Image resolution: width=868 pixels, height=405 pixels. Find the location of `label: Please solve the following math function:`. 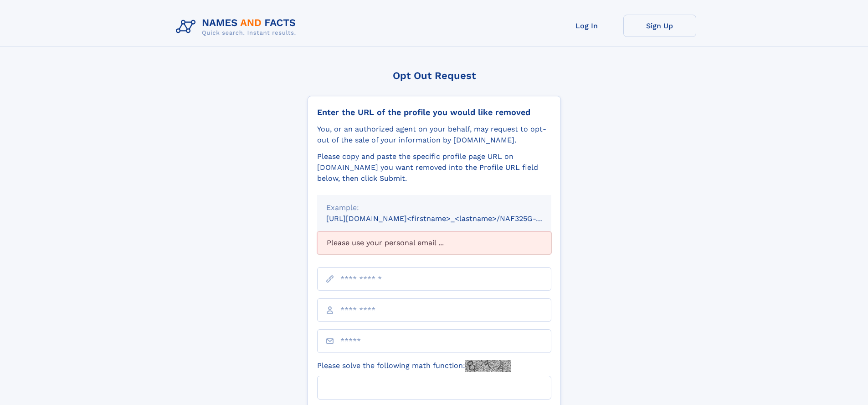

label: Please solve the following math function: is located at coordinates (413, 366).